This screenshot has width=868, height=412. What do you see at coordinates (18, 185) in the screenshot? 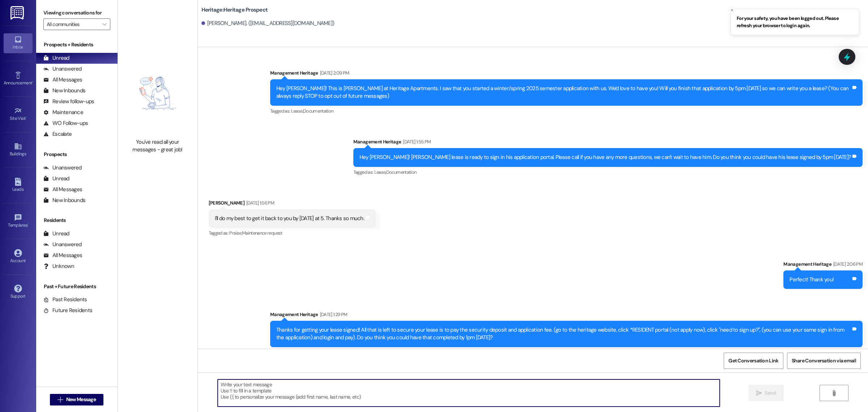
I see `a: Leads` at bounding box center [18, 185].